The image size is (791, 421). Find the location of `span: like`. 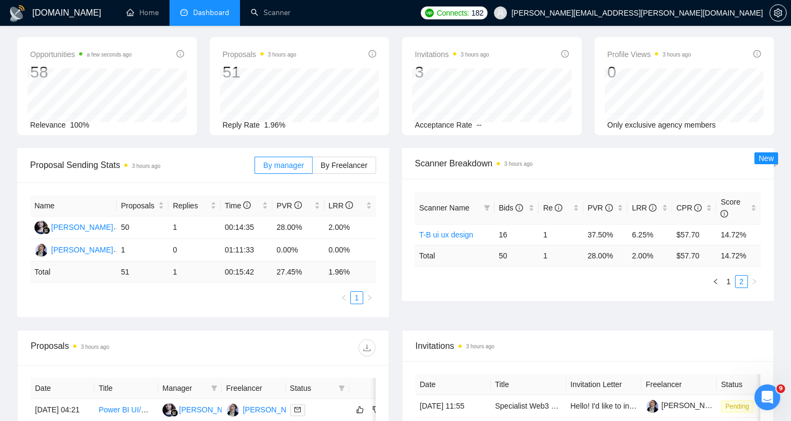

span: like is located at coordinates (360, 409).